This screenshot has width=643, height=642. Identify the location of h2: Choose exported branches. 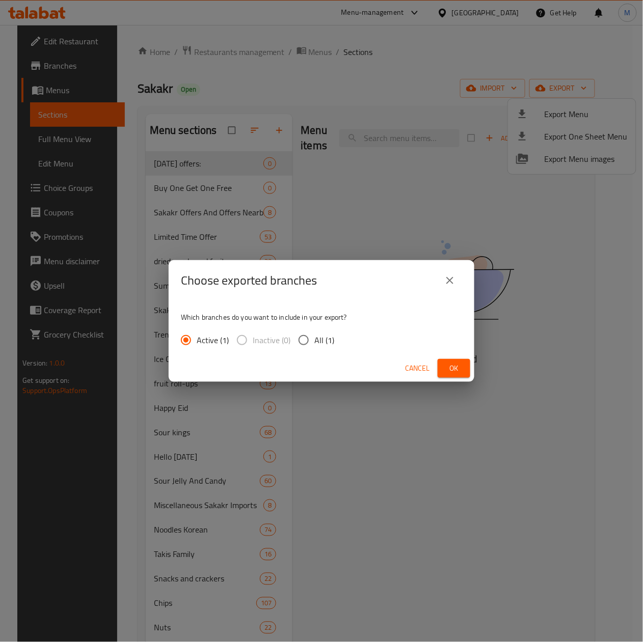
(249, 281).